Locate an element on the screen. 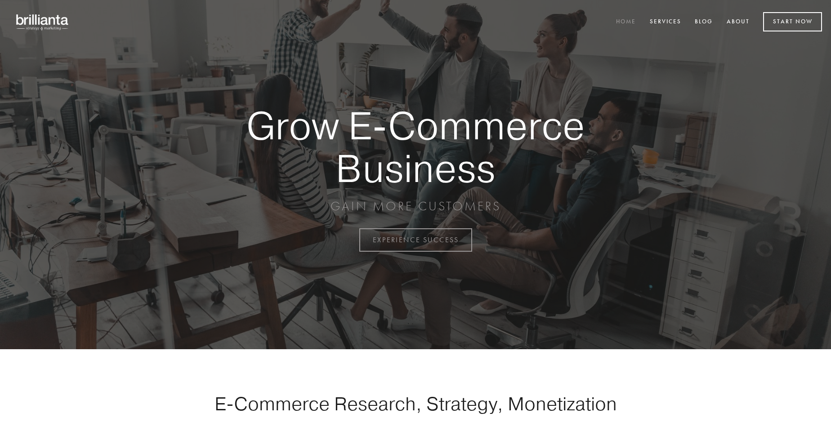 The width and height of the screenshot is (831, 422). a: Home is located at coordinates (626, 22).